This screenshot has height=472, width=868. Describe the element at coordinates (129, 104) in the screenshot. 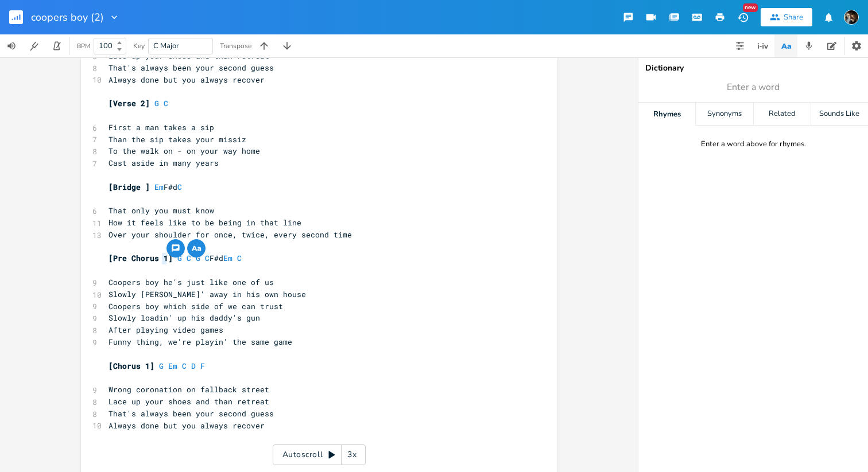

I see `span: [Verse 2]` at that location.